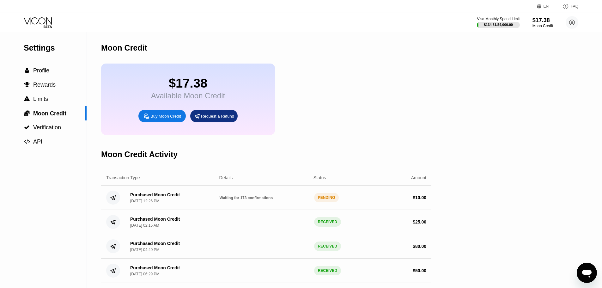 The height and width of the screenshot is (288, 602). Describe the element at coordinates (40, 99) in the screenshot. I see `span: Limits` at that location.